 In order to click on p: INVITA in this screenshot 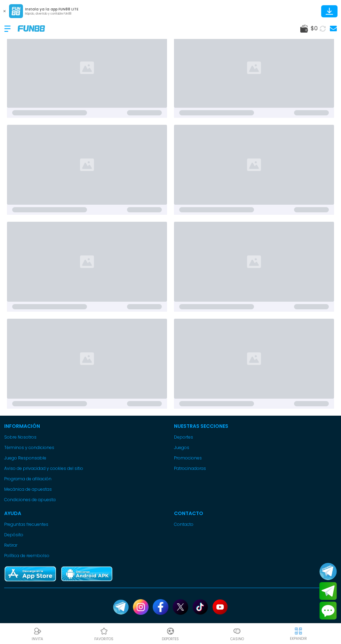, I will do `click(37, 639)`.